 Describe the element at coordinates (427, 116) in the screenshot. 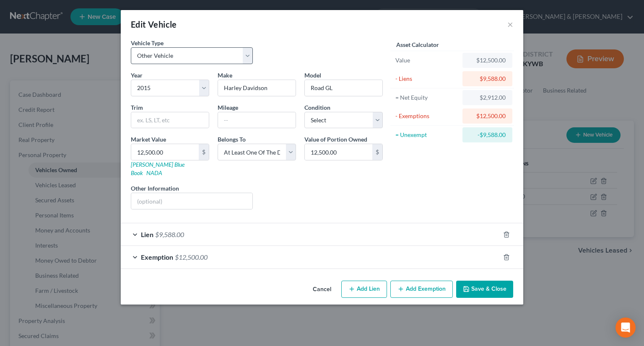

I see `div: - Exemptions` at that location.